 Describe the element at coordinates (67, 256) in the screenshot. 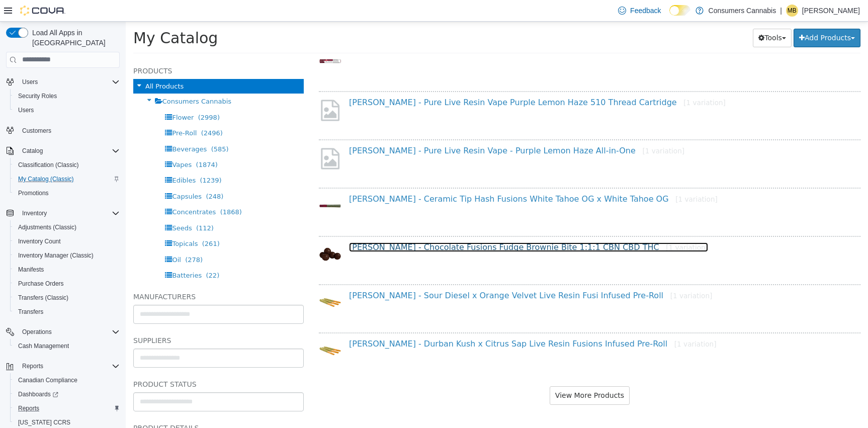

I see `button: Inventory Manager (Classic)` at that location.